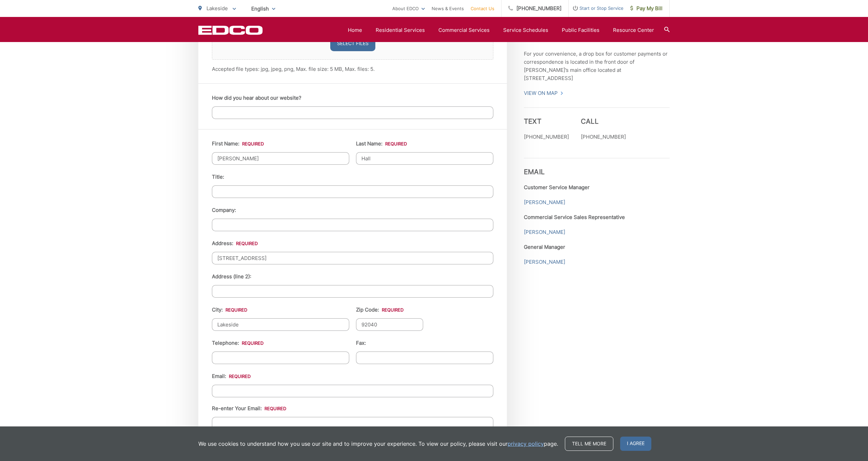 The width and height of the screenshot is (868, 461). I want to click on a: About EDCO, so click(409, 9).